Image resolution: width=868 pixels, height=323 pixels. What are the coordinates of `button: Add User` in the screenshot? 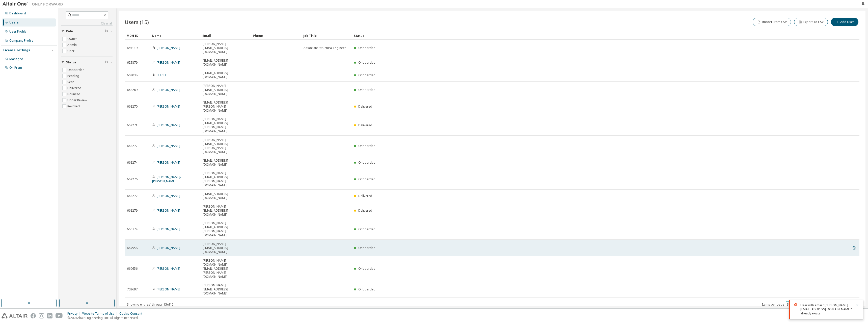 It's located at (844, 22).